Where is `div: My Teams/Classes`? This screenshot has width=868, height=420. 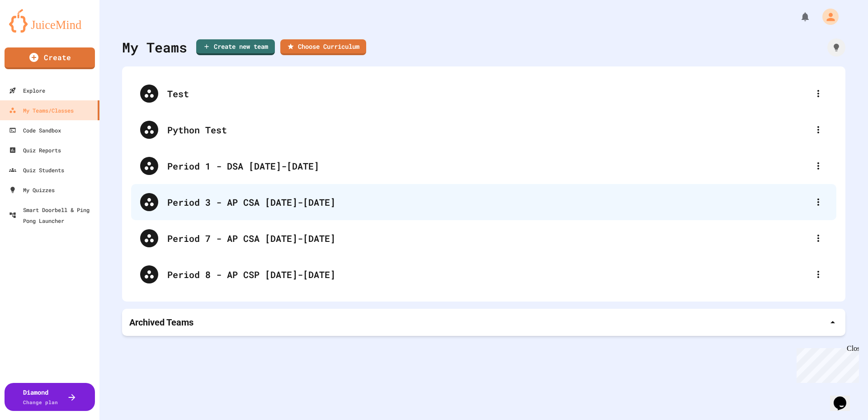 div: My Teams/Classes is located at coordinates (41, 110).